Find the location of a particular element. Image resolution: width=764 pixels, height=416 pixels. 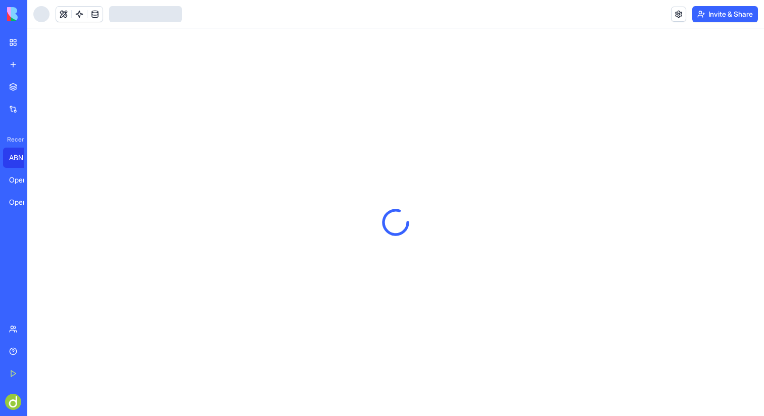

span: Recent is located at coordinates (14, 139).